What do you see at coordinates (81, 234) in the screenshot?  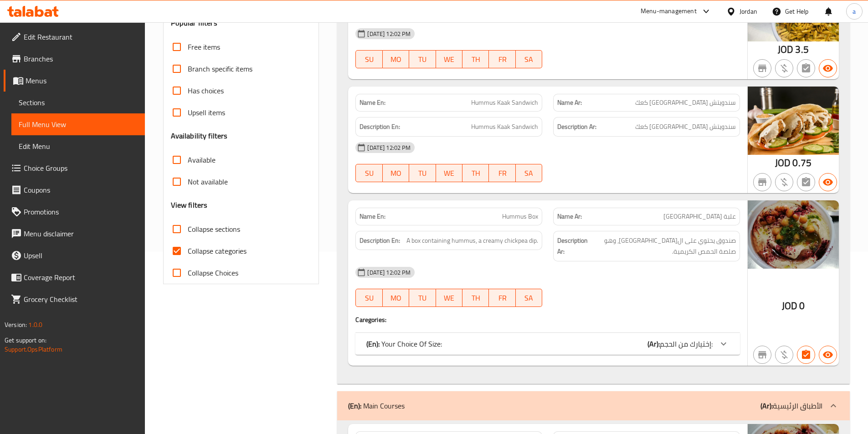 I see `span: Menu disclaimer` at bounding box center [81, 234].